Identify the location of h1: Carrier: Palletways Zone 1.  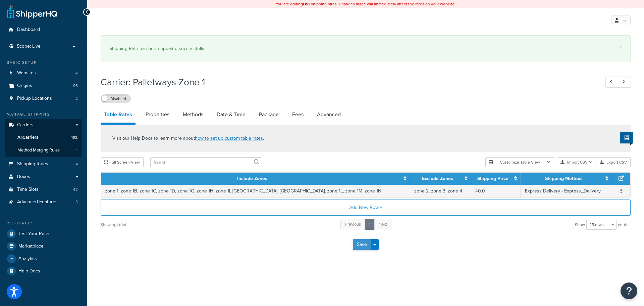
(347, 82).